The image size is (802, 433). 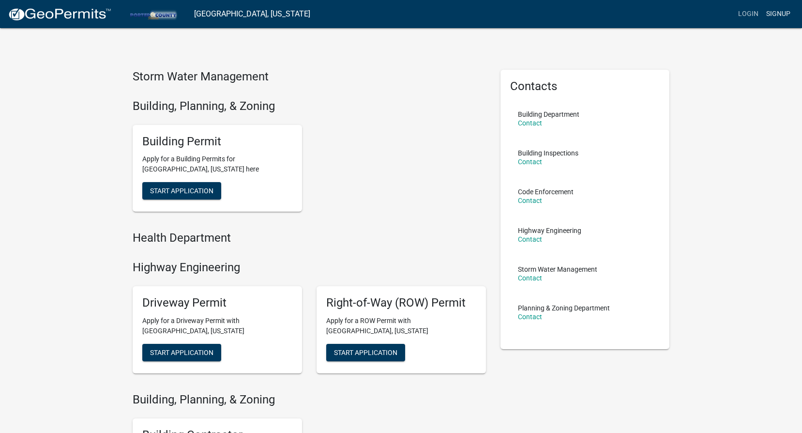 What do you see at coordinates (585, 86) in the screenshot?
I see `h5: Contacts` at bounding box center [585, 86].